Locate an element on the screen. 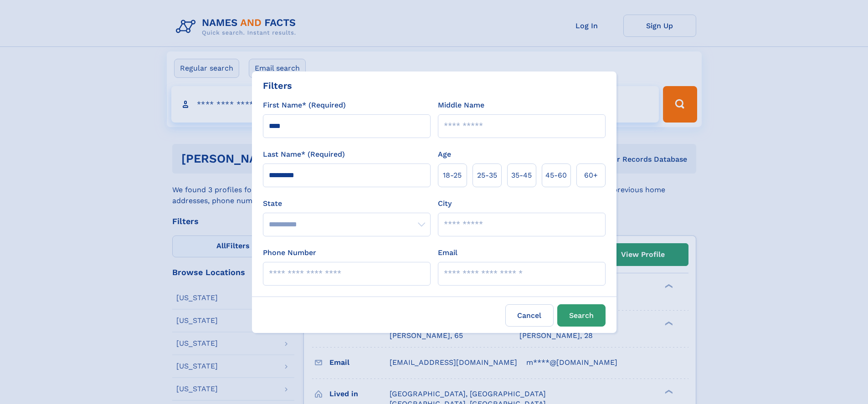 The width and height of the screenshot is (868, 404). label: State is located at coordinates (347, 204).